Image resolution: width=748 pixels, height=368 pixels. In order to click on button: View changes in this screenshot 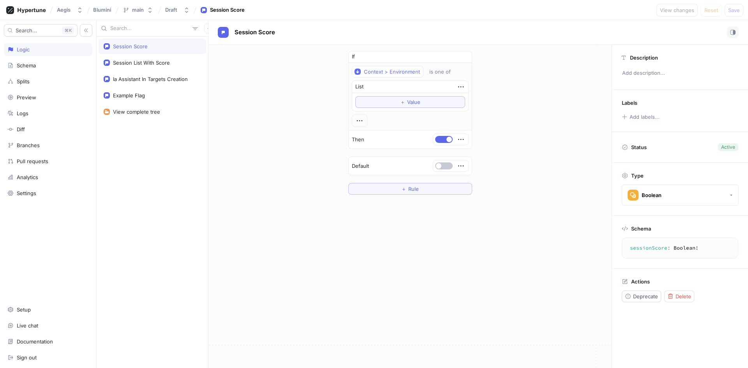, I will do `click(677, 10)`.